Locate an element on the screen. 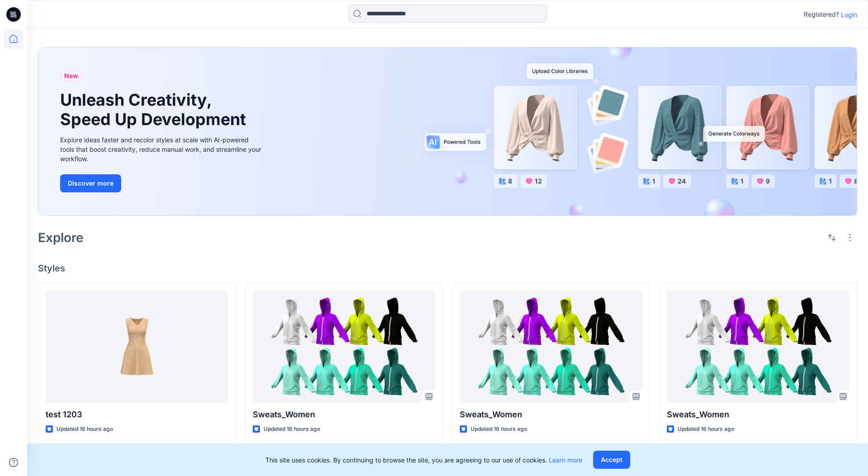  h2: Explore is located at coordinates (61, 237).